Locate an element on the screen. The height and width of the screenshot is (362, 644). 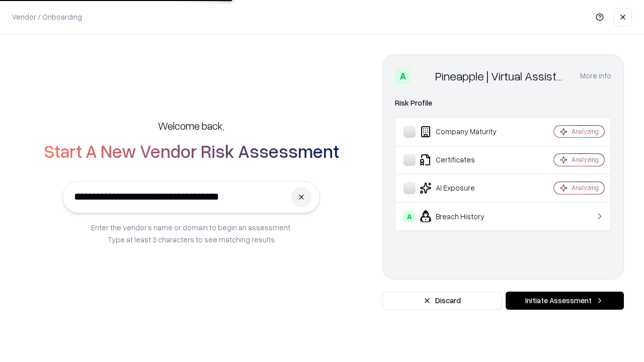
div: Pineapple | Virtual Assistant Agency is located at coordinates (502, 76).